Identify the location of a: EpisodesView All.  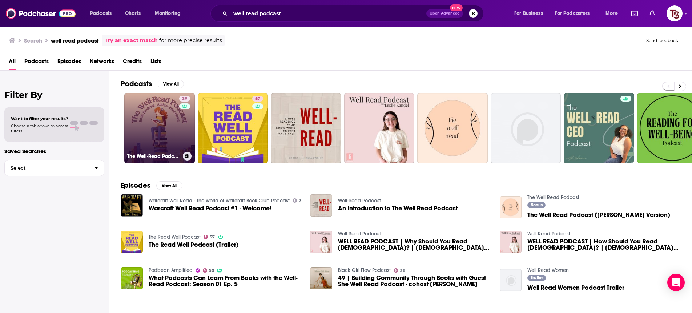
(152, 185).